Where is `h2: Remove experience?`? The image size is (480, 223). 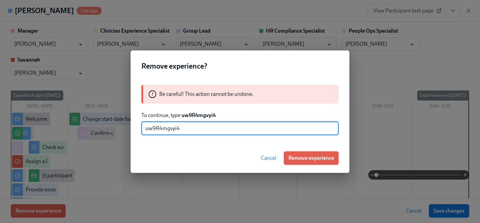
h2: Remove experience? is located at coordinates (240, 66).